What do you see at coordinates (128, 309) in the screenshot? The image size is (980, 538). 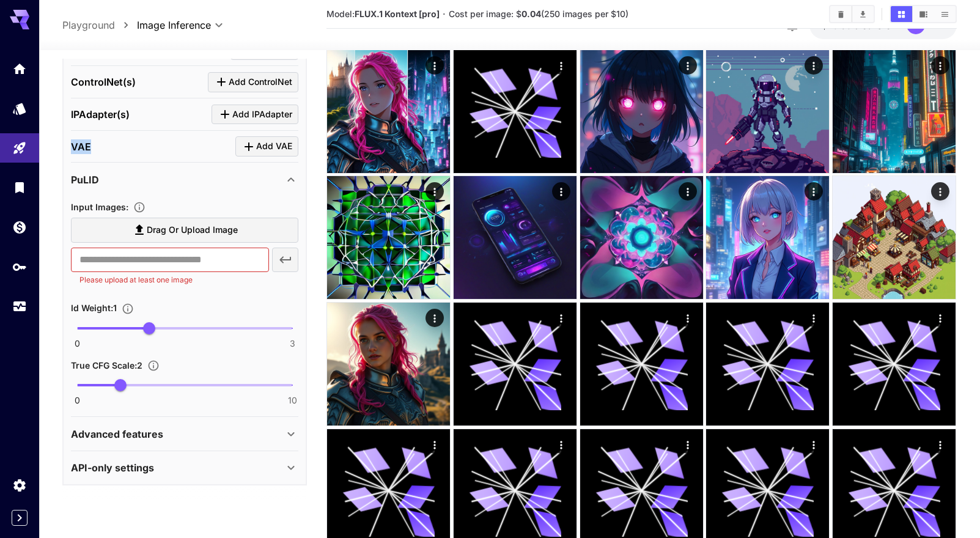 I see `button: Controls the strength of identity preservation in the generated image.` at bounding box center [128, 309].